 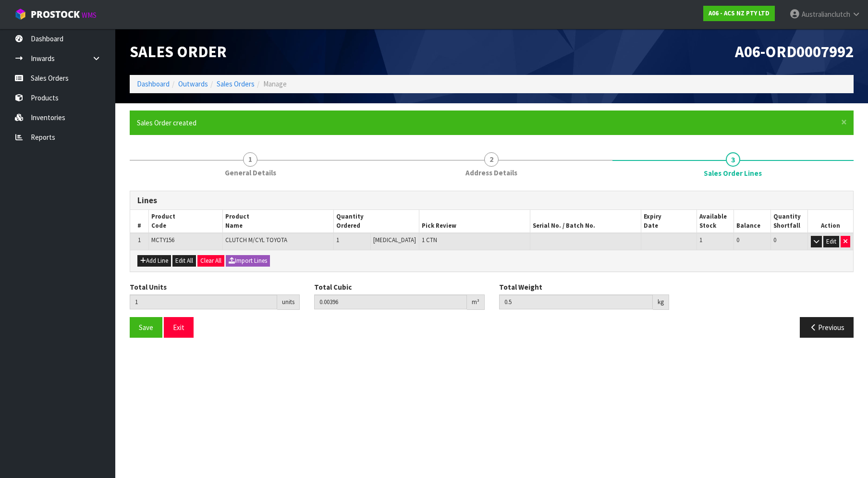 I want to click on th: Quantity Ordered, so click(x=377, y=221).